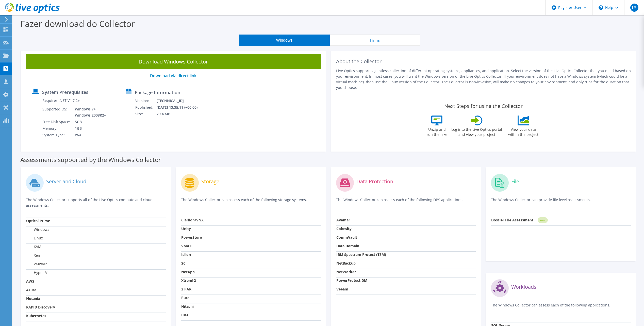 This screenshot has width=644, height=326. What do you see at coordinates (36, 315) in the screenshot?
I see `strong: Kubernetes` at bounding box center [36, 315].